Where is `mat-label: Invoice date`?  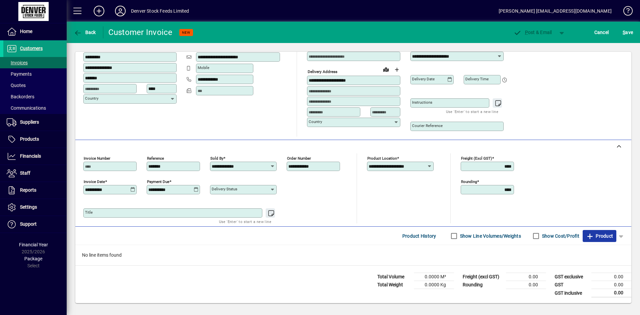
mat-label: Invoice date is located at coordinates (94, 182).